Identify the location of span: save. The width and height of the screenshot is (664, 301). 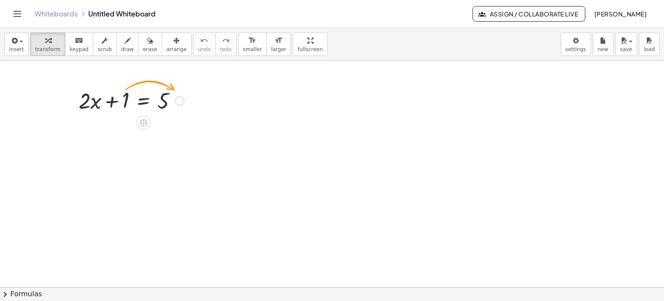
(626, 49).